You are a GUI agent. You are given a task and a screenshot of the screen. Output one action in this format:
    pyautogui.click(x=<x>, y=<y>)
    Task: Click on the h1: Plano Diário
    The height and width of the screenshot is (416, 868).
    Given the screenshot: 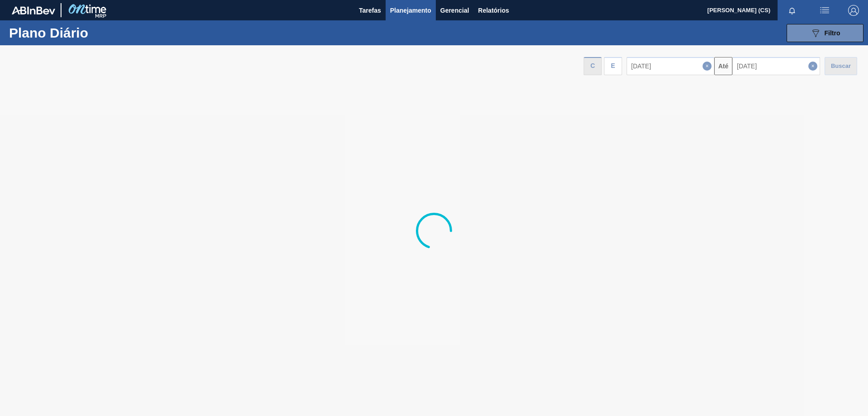 What is the action you would take?
    pyautogui.click(x=88, y=33)
    